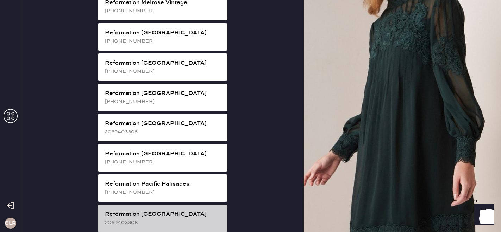 The height and width of the screenshot is (232, 501). I want to click on div: Customer information, so click(250, 74).